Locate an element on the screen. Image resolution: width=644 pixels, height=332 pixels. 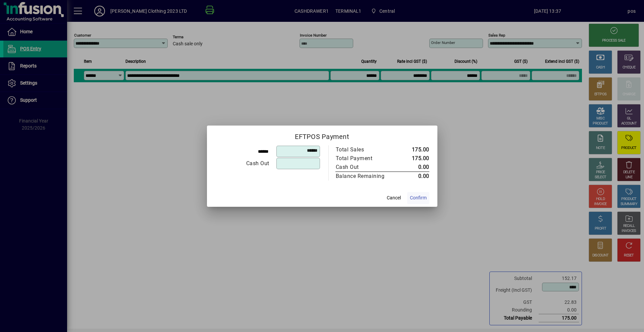
button: Cancel is located at coordinates (393, 198).